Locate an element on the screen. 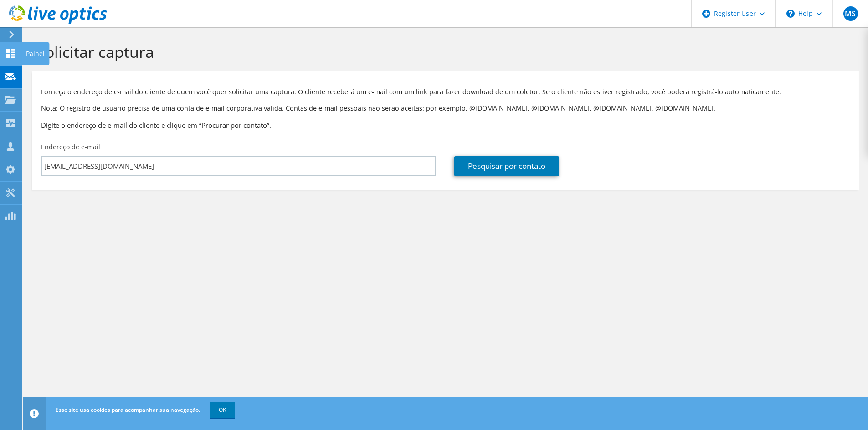 This screenshot has height=430, width=868. h3: Digite o endereço de e-mail do cliente e clique em “Procurar por contato”. is located at coordinates (446, 125).